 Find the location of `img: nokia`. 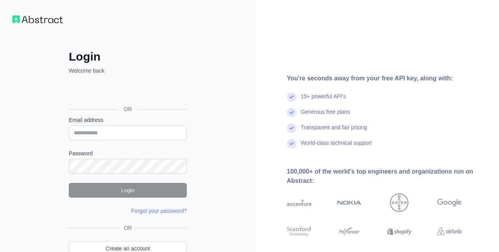

img: nokia is located at coordinates (349, 203).